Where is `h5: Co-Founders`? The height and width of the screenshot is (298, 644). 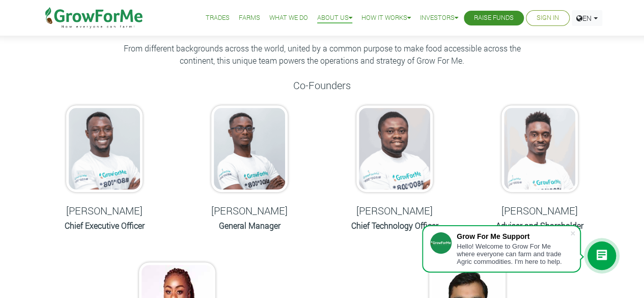
h5: Co-Founders is located at coordinates (322, 85).